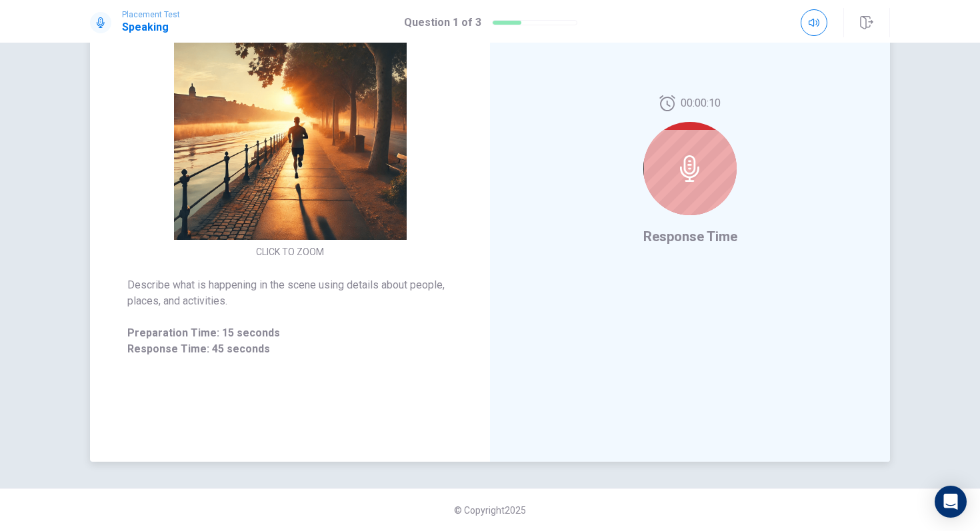 The width and height of the screenshot is (980, 531). I want to click on h1: Question 1 of 3, so click(443, 23).